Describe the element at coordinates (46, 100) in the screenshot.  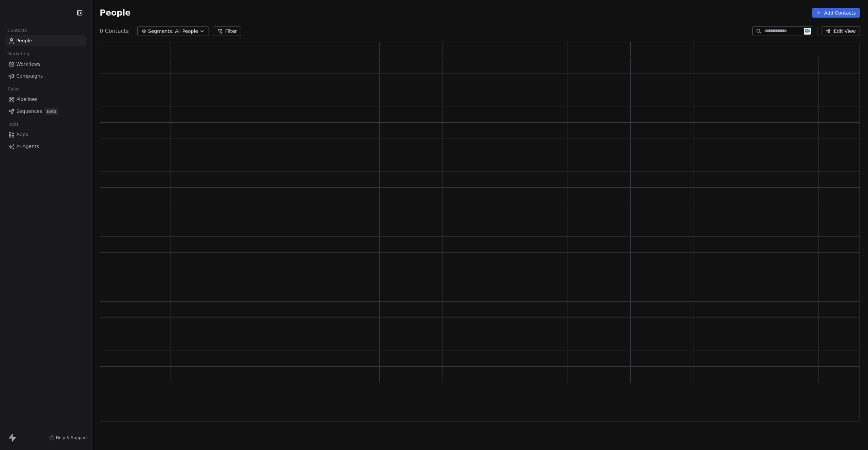
I see `a: Pipelines` at that location.